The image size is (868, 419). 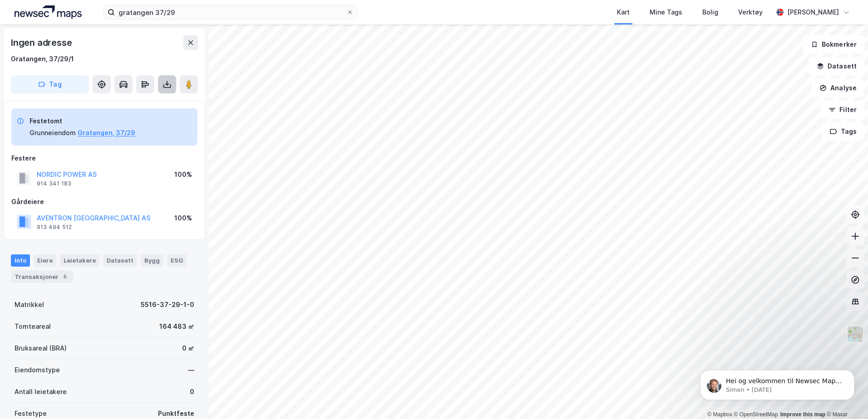 I want to click on div: Datasett, so click(x=120, y=260).